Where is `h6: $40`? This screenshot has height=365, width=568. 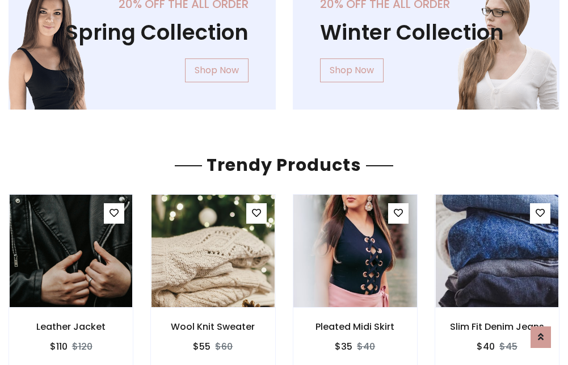
h6: $40 is located at coordinates (486, 346).